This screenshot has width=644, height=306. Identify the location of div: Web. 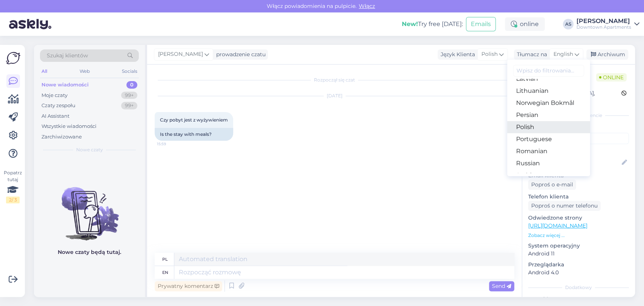
(84, 71).